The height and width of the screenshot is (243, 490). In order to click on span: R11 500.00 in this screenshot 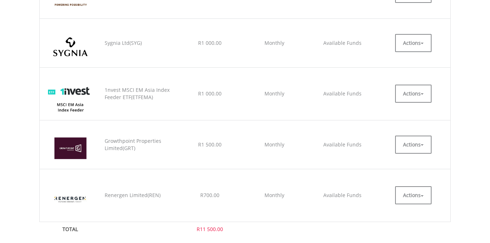, I will do `click(210, 228)`.